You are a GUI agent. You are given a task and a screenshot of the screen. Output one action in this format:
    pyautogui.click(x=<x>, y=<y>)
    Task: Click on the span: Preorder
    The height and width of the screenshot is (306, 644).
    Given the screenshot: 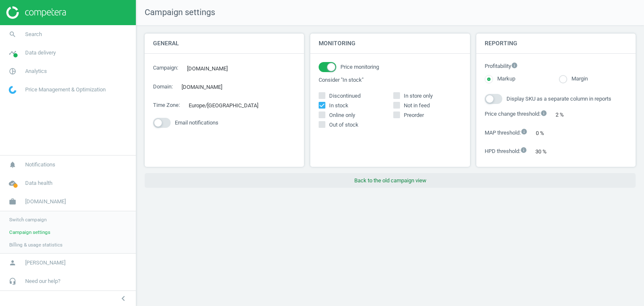 What is the action you would take?
    pyautogui.click(x=414, y=115)
    